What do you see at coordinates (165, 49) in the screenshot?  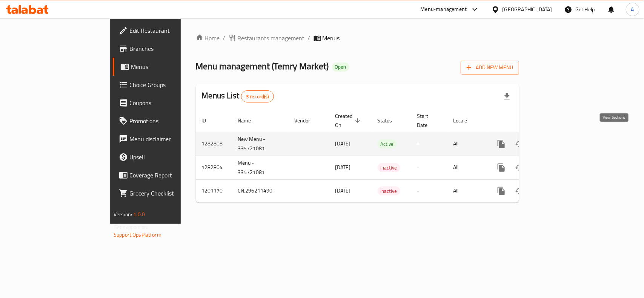 I see `a: Branches` at bounding box center [165, 49].